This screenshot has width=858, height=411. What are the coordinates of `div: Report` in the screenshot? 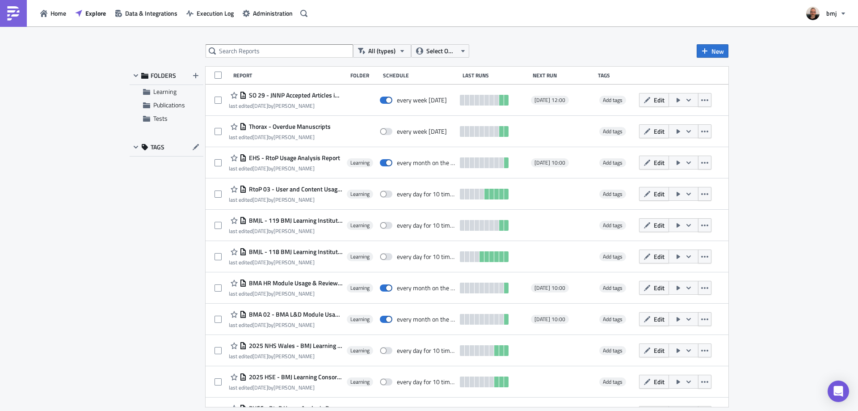 It's located at (290, 75).